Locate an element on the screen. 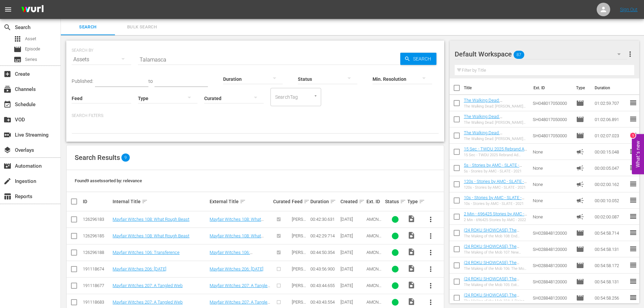  span: 9 is located at coordinates (126, 157).